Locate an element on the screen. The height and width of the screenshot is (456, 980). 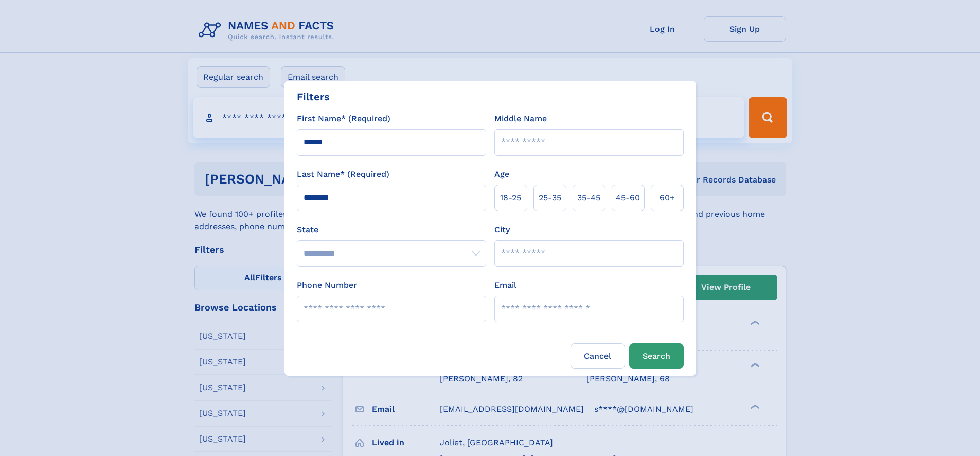
span: 45‑60 is located at coordinates (628, 198).